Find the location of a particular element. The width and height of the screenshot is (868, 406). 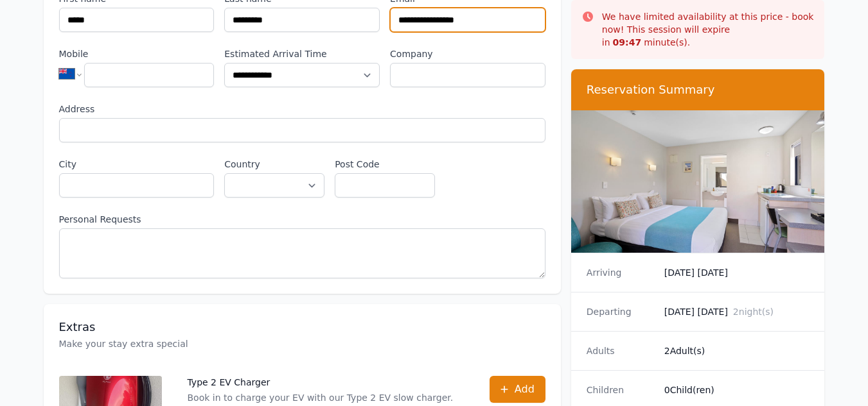

dd: 2 Adult(s) is located at coordinates (737, 351).